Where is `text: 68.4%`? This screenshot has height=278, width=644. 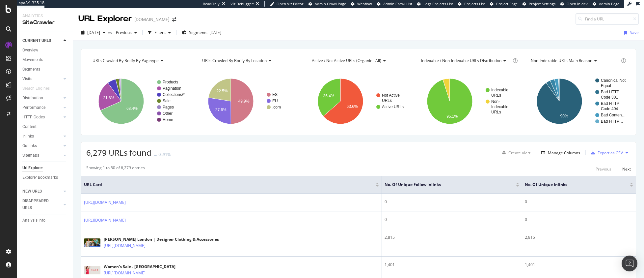
text: 68.4% is located at coordinates (132, 108).